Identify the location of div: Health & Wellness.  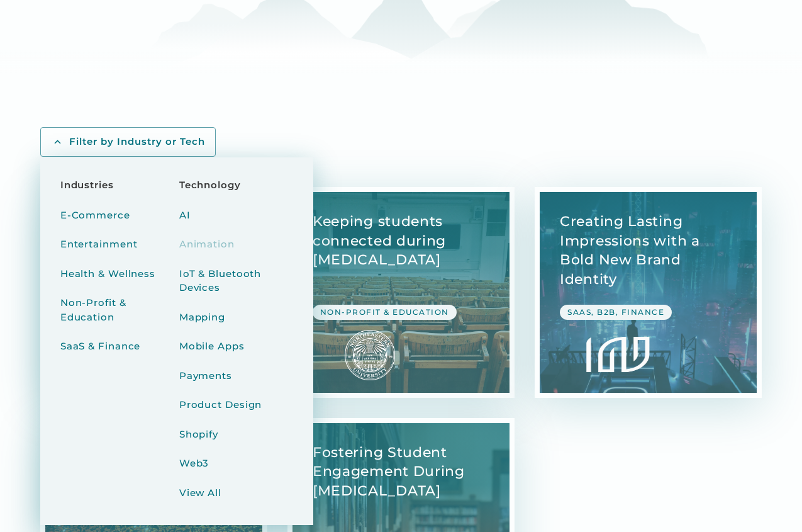
(108, 274).